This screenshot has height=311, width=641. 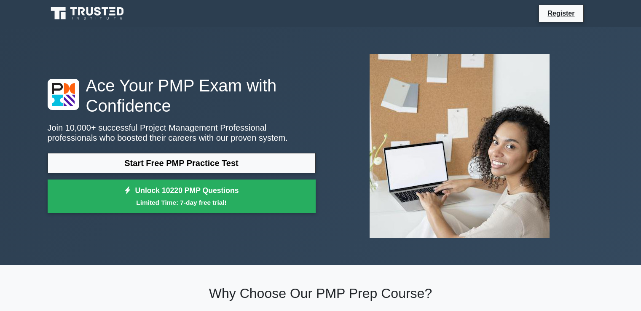 What do you see at coordinates (561, 13) in the screenshot?
I see `a: Register` at bounding box center [561, 13].